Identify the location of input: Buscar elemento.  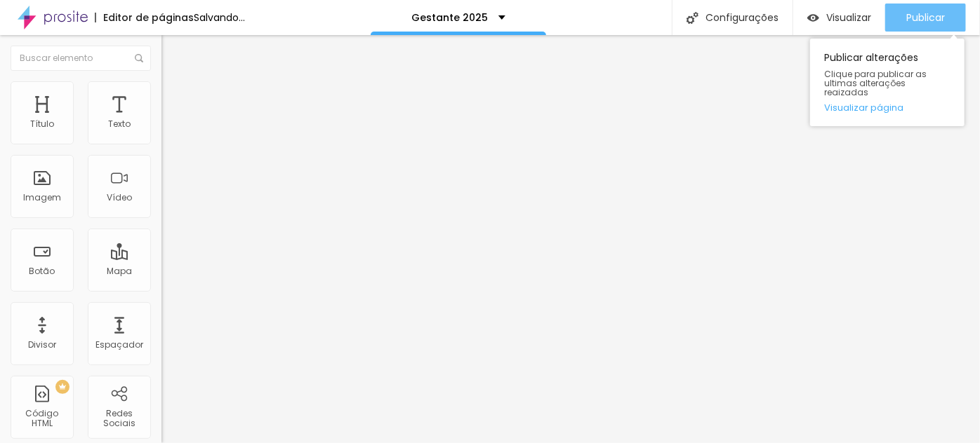
(80, 59).